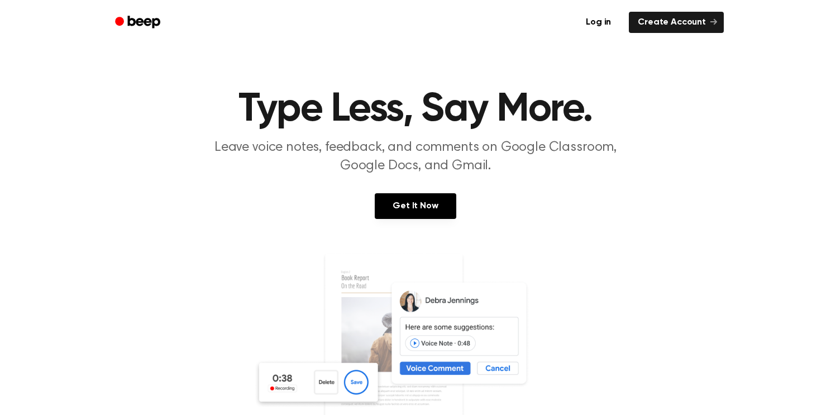  Describe the element at coordinates (138, 22) in the screenshot. I see `a: Beep` at that location.